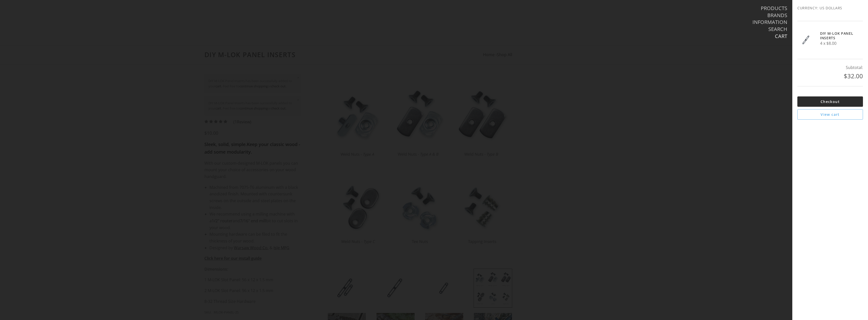  What do you see at coordinates (830, 102) in the screenshot?
I see `a: Checkout` at bounding box center [830, 102].